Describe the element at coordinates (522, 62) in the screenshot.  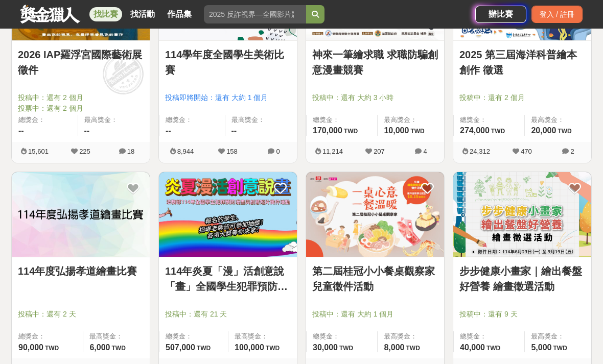
I see `a: 2025 第三屆海洋科普繪本創作 徵選` at that location.